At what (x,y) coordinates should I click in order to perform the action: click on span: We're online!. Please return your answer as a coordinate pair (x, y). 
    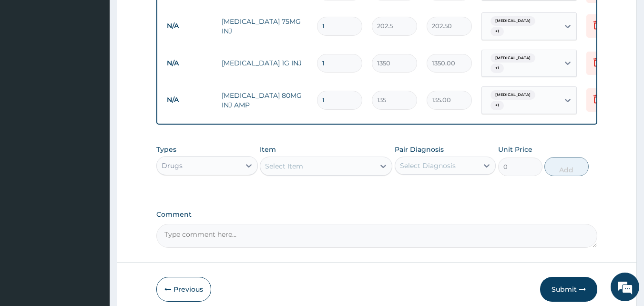
    Looking at the image, I should click on (94, 140).